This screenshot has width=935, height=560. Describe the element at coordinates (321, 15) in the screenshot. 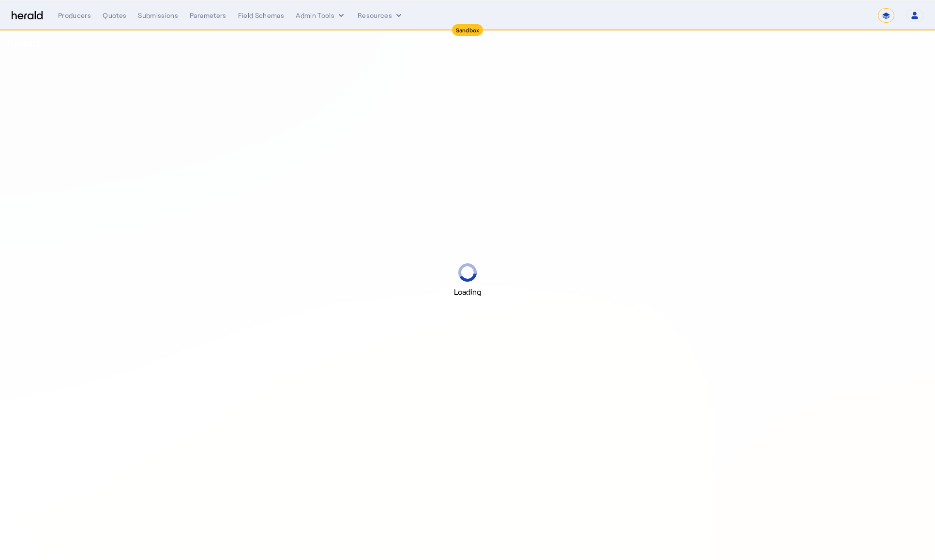

I see `button: internal dropdown menu` at that location.